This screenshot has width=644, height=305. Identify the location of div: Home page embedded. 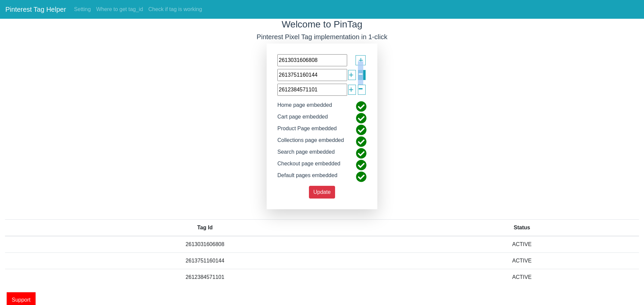
(305, 107).